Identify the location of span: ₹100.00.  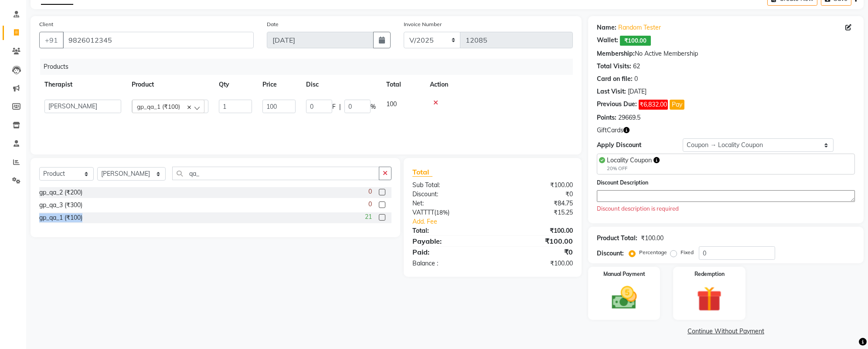
(635, 40).